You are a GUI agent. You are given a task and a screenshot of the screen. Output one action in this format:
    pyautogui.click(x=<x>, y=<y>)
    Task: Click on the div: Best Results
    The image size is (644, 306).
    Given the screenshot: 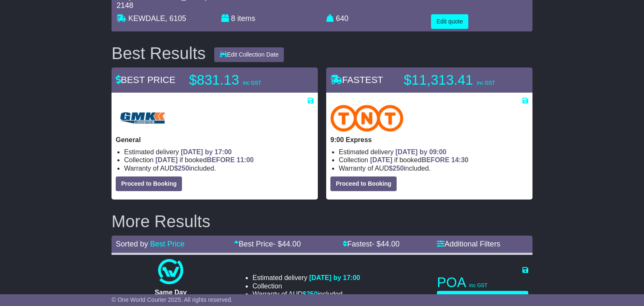 What is the action you would take?
    pyautogui.click(x=159, y=53)
    